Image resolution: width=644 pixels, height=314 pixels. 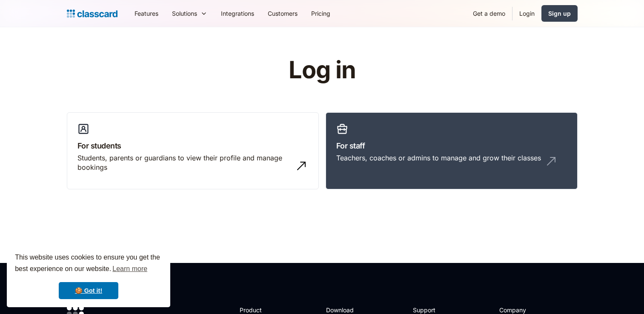 What do you see at coordinates (559, 13) in the screenshot?
I see `div: Sign up` at bounding box center [559, 13].